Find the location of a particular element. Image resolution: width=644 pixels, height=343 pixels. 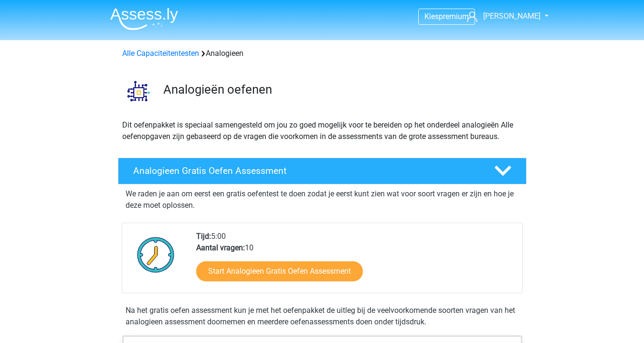

p: We raden je aan om eerst een gratis oefentest te doen zodat je eerst kunt zien wat voor soort vra... is located at coordinates (322, 200).